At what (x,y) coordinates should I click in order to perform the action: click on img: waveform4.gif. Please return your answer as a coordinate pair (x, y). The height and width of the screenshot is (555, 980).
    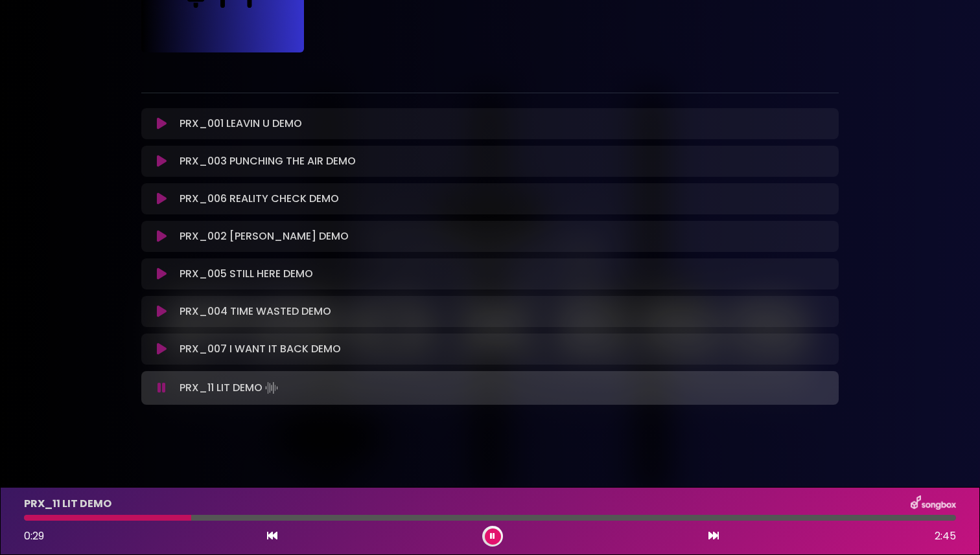
    Looking at the image, I should click on (272, 388).